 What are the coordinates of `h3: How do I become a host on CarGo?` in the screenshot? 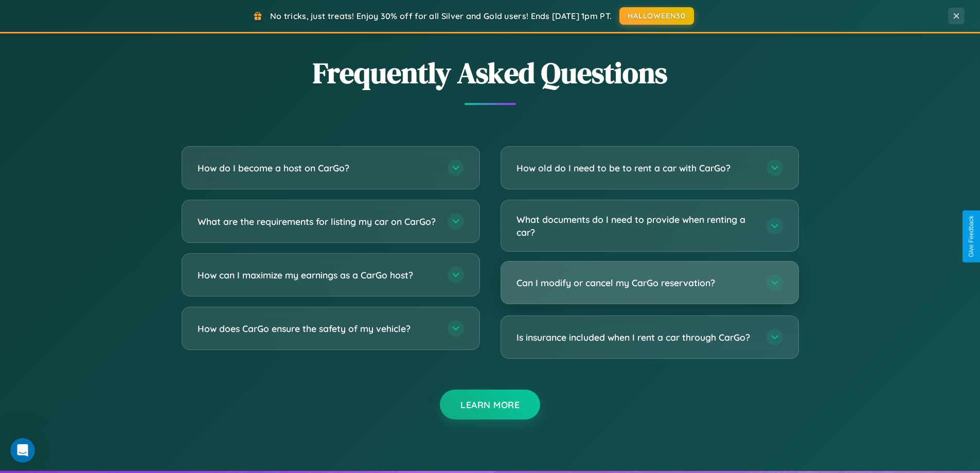 It's located at (317, 168).